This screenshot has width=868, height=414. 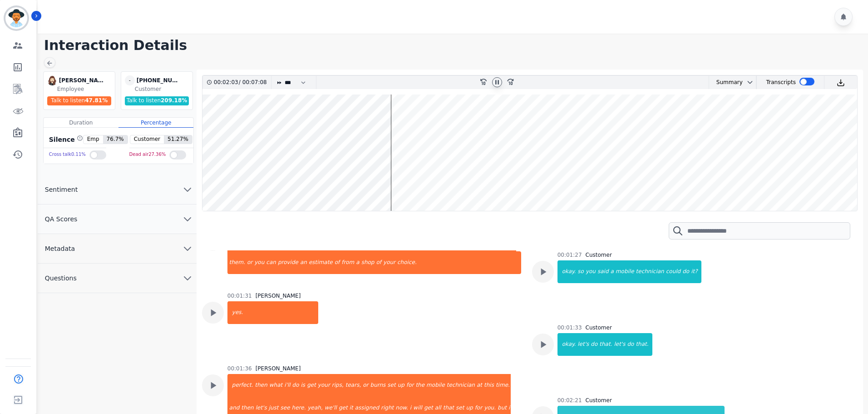 What do you see at coordinates (226, 82) in the screenshot?
I see `div: 00:02:03` at bounding box center [226, 82].